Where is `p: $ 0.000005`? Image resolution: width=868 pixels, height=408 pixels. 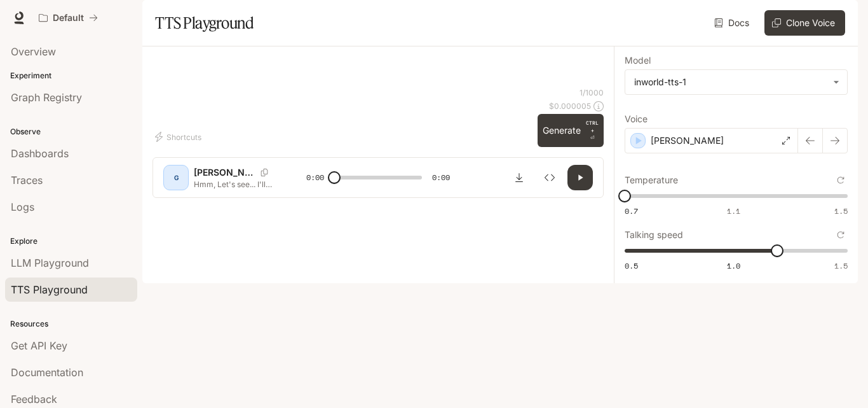 p: $ 0.000005 is located at coordinates (570, 105).